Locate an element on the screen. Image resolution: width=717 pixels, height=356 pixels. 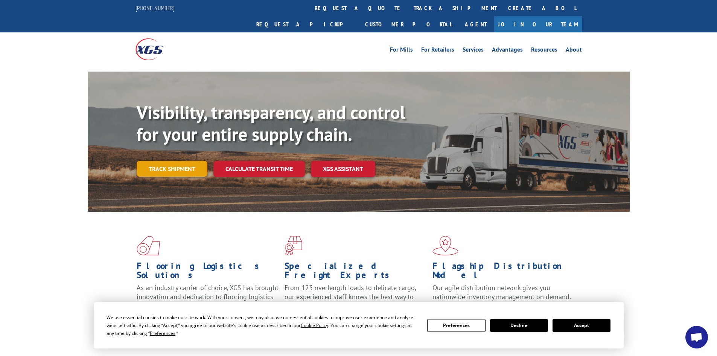
h1: Flagship Distribution Model is located at coordinates (504, 272).